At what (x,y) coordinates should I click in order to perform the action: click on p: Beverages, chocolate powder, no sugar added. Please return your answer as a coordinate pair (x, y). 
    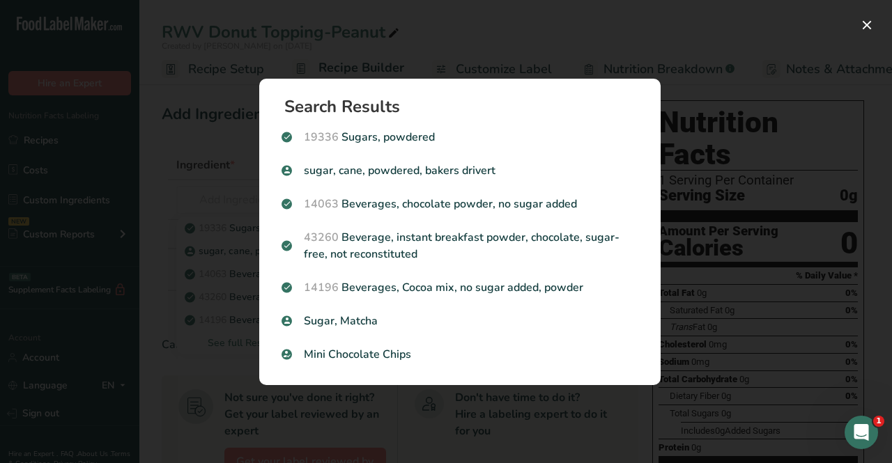
    Looking at the image, I should click on (460, 204).